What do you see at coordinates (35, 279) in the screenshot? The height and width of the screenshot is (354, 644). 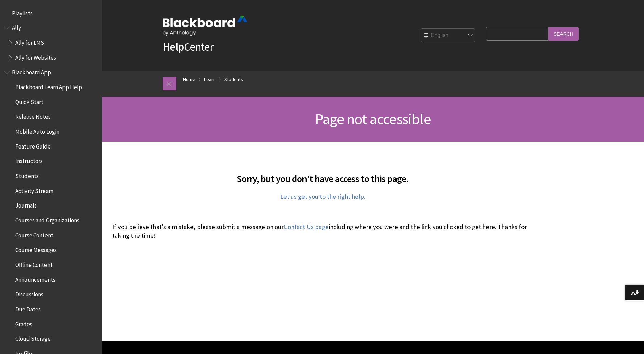 I see `span: Announcements` at bounding box center [35, 279].